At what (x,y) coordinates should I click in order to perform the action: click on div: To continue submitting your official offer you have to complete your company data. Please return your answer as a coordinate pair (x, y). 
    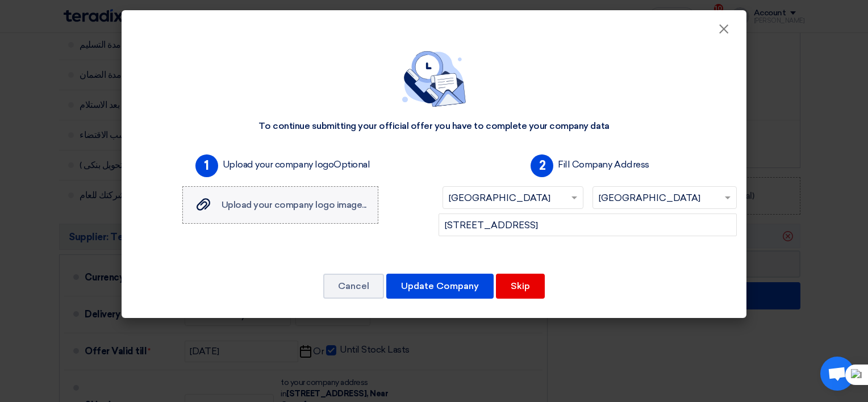
    Looking at the image, I should click on (434, 126).